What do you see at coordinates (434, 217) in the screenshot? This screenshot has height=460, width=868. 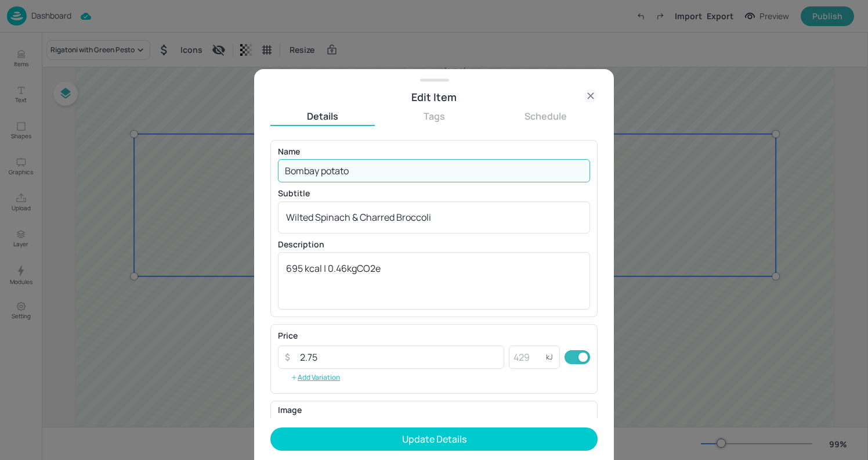 I see `textarea: Wilted Spinach & Charred Broccoli` at bounding box center [434, 217].